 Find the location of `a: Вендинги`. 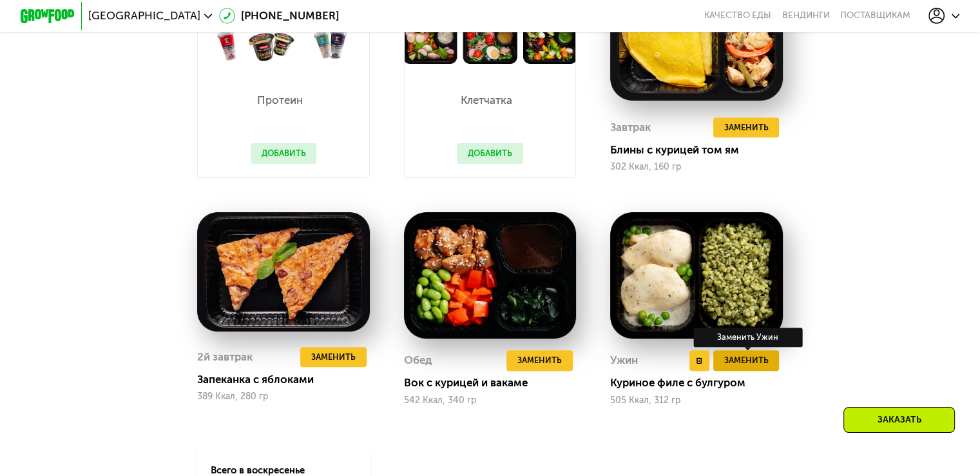

a: Вендинги is located at coordinates (806, 16).